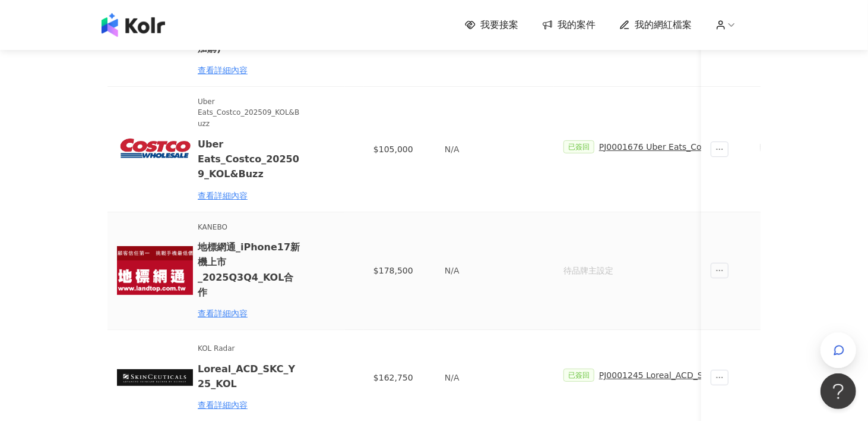 Image resolution: width=868 pixels, height=421 pixels. I want to click on a: 我要接案, so click(492, 25).